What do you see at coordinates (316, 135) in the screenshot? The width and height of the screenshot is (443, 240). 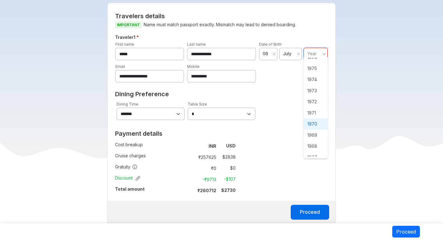 I see `span: 1969` at bounding box center [316, 135].